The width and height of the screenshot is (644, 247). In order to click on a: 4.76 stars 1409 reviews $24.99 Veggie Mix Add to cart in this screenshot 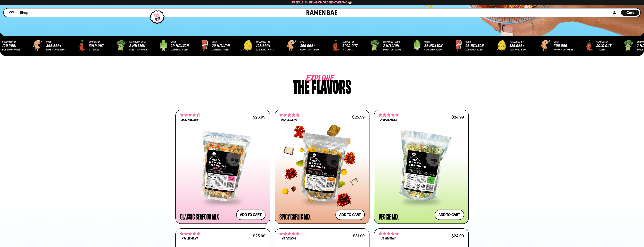, I will do `click(421, 167)`.